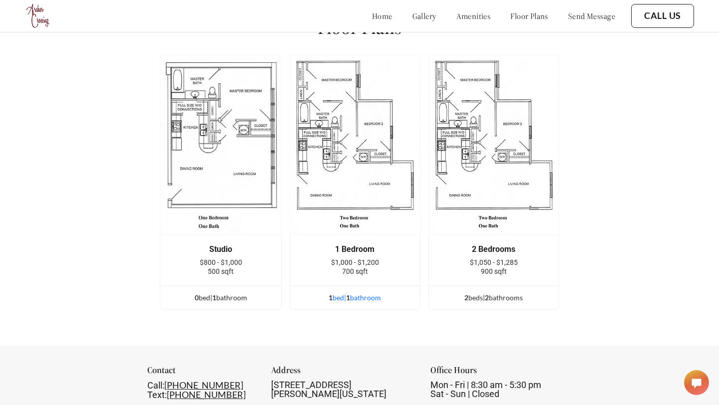  I want to click on div: Address, so click(342, 373).